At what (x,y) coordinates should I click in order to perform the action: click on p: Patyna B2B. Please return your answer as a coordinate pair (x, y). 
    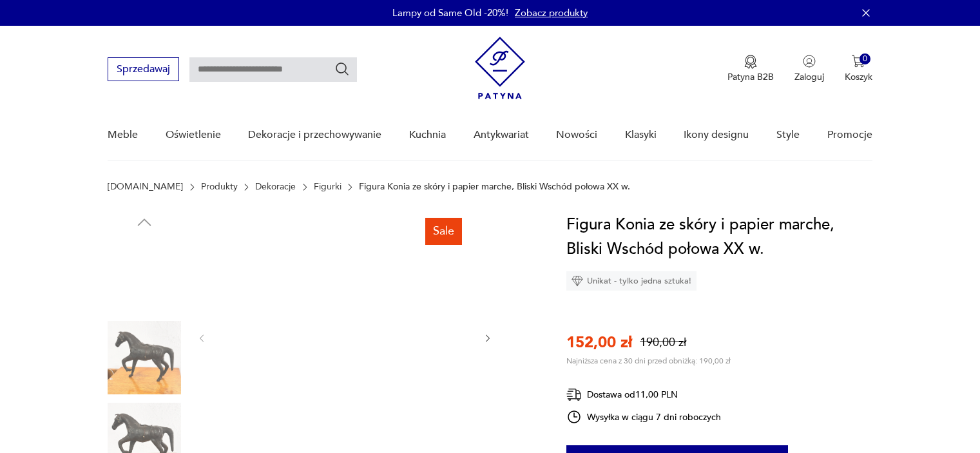
    Looking at the image, I should click on (751, 77).